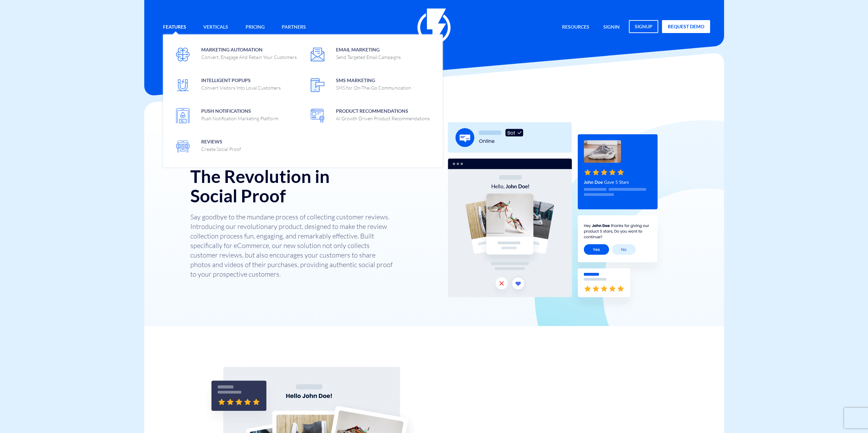 The width and height of the screenshot is (868, 433). I want to click on span: Reviews, so click(221, 145).